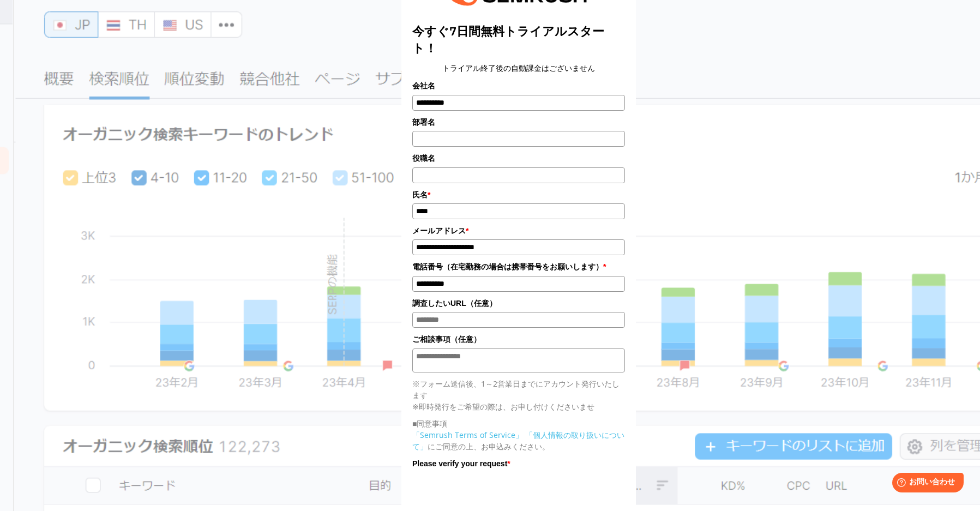 The height and width of the screenshot is (511, 980). Describe the element at coordinates (518, 441) in the screenshot. I see `p: にご同意の上、お申込みください。` at that location.